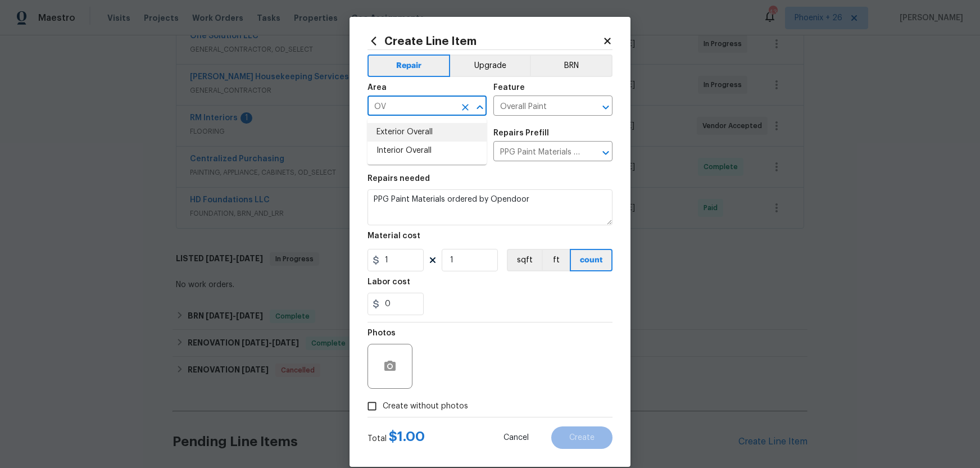 The width and height of the screenshot is (980, 468). What do you see at coordinates (382, 333) in the screenshot?
I see `h5: Photos` at bounding box center [382, 333].